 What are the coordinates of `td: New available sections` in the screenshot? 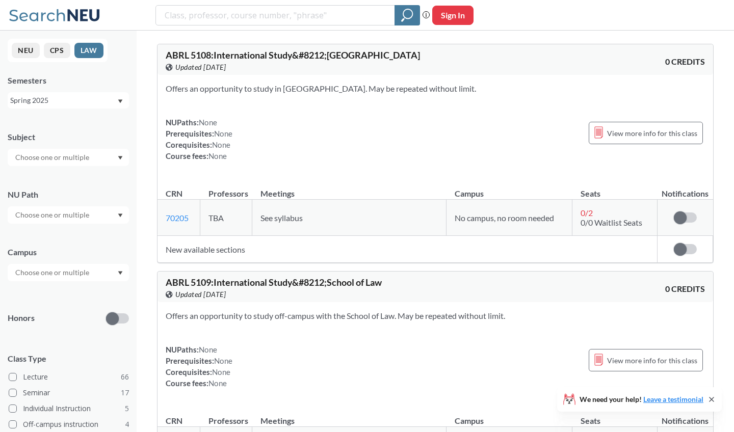 It's located at (407, 249).